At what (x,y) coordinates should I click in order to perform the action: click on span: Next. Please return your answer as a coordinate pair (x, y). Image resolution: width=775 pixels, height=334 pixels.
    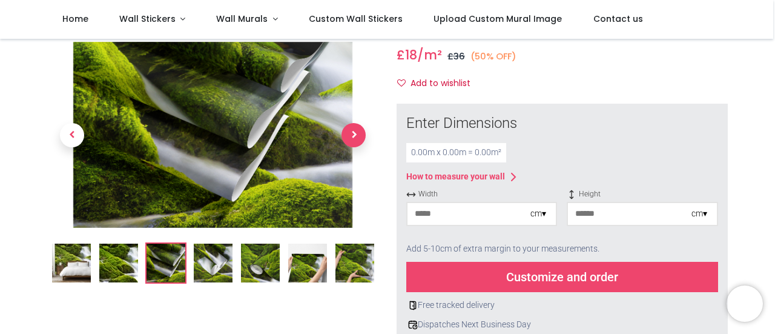
    Looking at the image, I should click on (354, 135).